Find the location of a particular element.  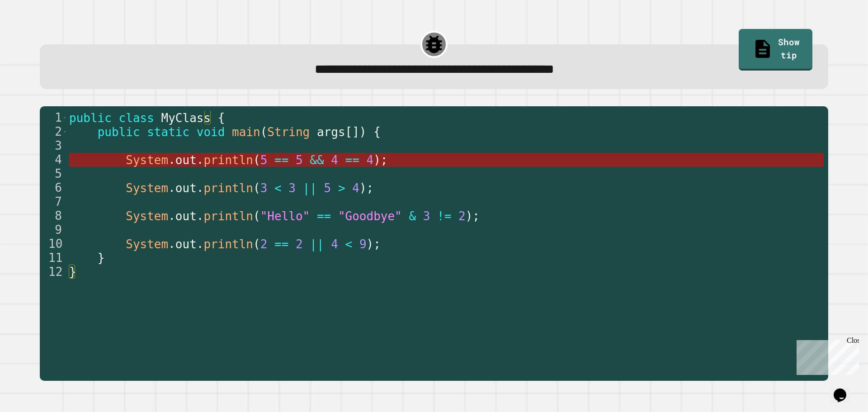

div: 3 is located at coordinates (54, 145).